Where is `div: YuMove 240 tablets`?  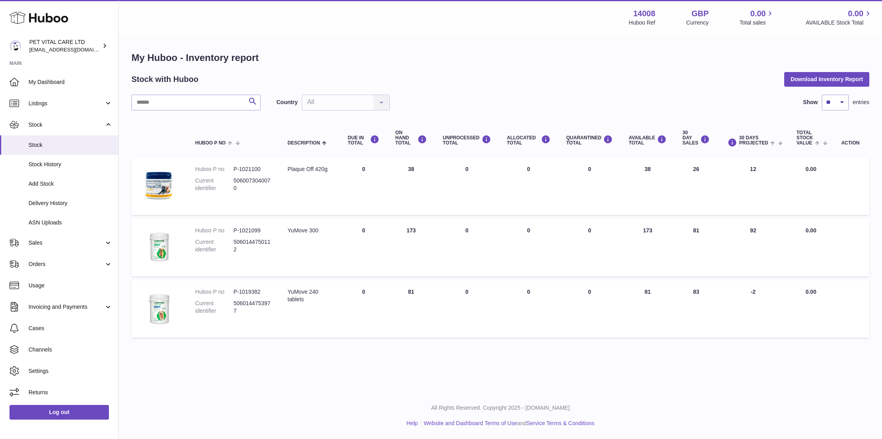 div: YuMove 240 tablets is located at coordinates (310, 296).